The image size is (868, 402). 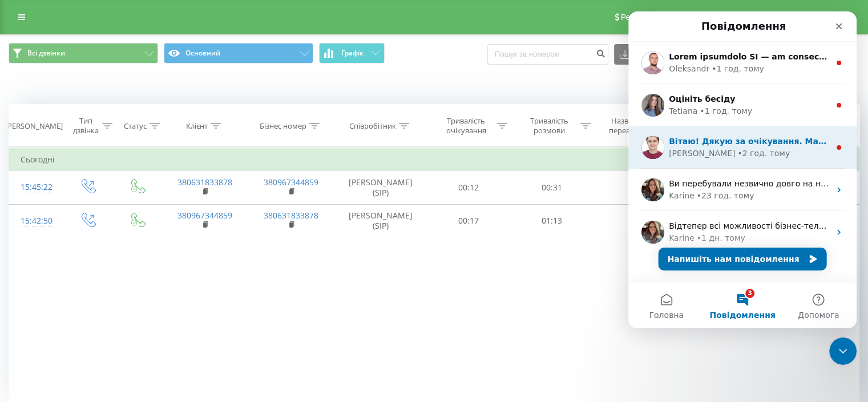 I want to click on div: Закрити, so click(x=211, y=15).